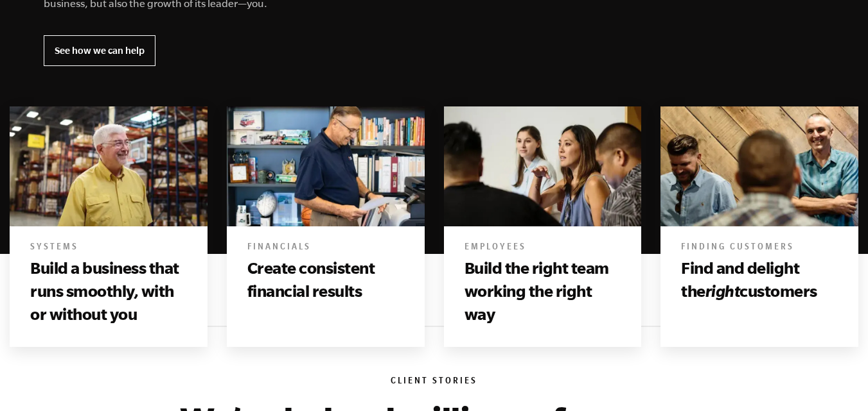 Image resolution: width=868 pixels, height=411 pixels. I want to click on h6: Client Stories, so click(434, 382).